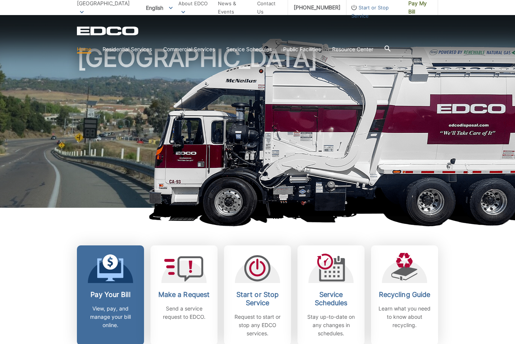  I want to click on a: Home, so click(84, 49).